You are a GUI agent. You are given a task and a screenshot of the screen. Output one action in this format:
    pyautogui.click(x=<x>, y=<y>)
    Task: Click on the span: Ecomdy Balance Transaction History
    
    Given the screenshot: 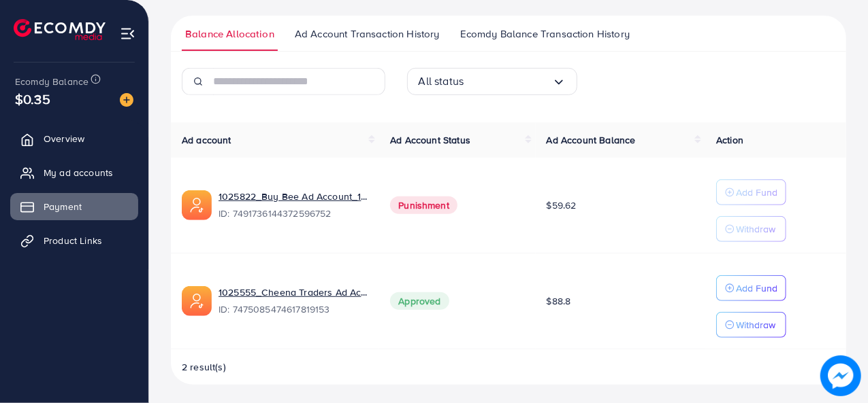 What is the action you would take?
    pyautogui.click(x=545, y=34)
    